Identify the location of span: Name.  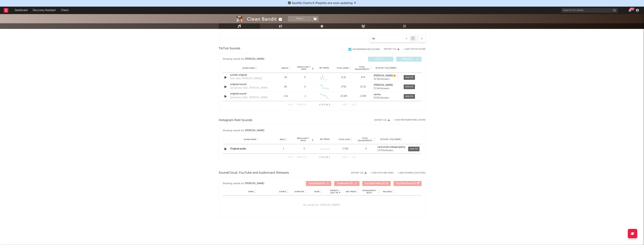
(251, 192).